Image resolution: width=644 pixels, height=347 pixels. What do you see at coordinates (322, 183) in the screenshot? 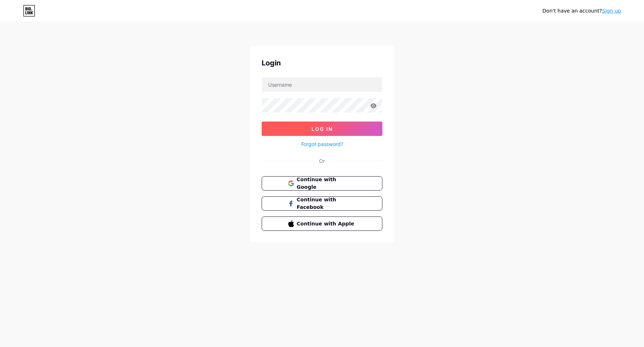
I see `button: Continue with Google` at bounding box center [322, 183].